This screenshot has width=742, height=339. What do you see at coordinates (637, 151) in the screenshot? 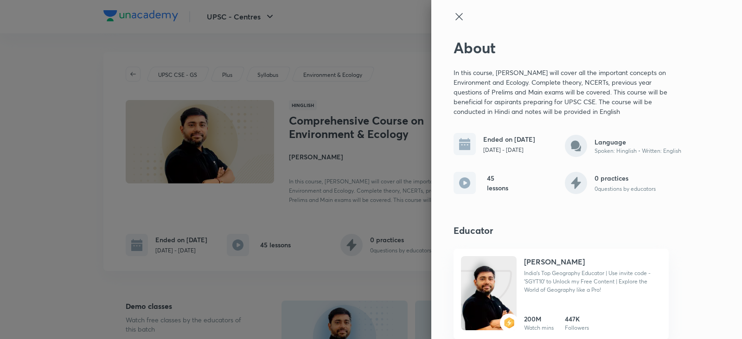
I see `p: Spoken: Hinglish • Written: English` at bounding box center [637, 151].